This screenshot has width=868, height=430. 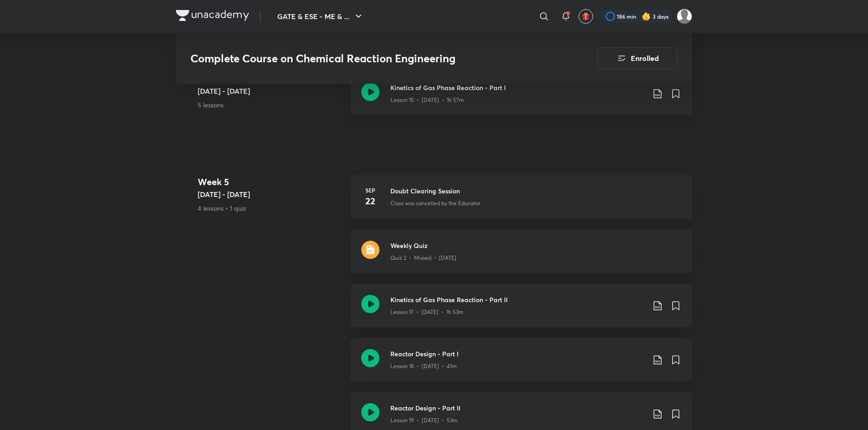 What do you see at coordinates (685, 17) in the screenshot?
I see `img: Prakhar Mishra` at bounding box center [685, 17].